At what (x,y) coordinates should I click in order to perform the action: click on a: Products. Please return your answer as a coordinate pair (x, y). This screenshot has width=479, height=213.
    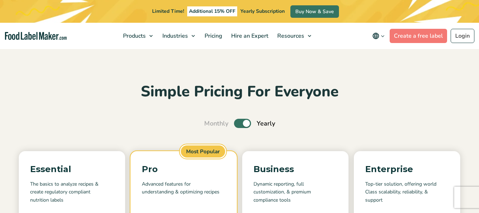
    Looking at the image, I should click on (138, 36).